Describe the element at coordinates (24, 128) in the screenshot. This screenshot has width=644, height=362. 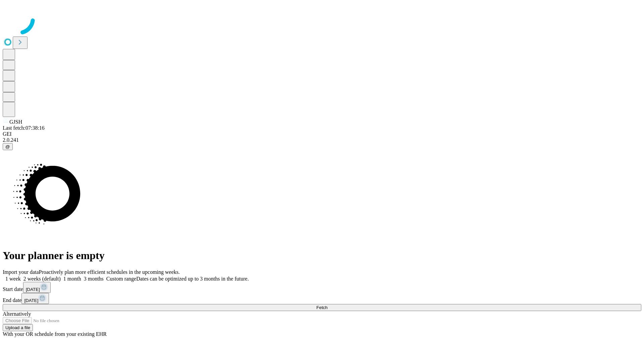
I see `span: Last fetch: 07:38:16` at that location.